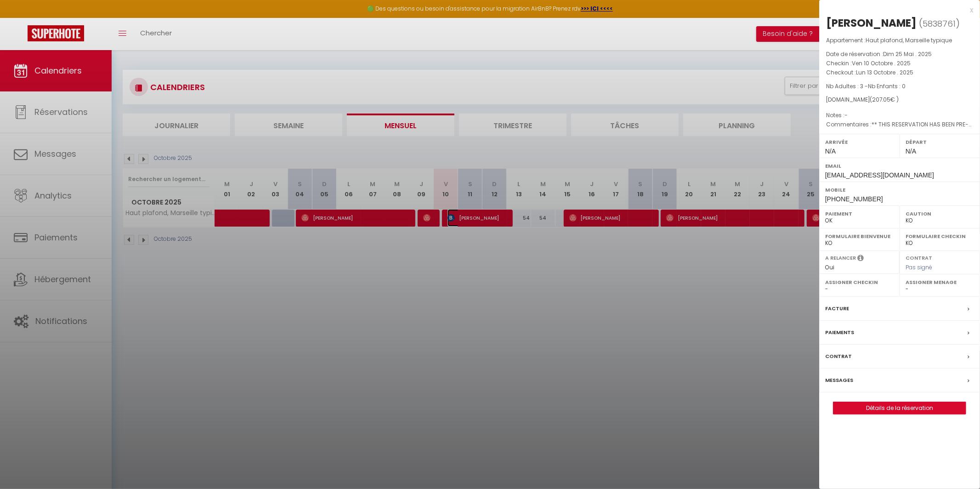  What do you see at coordinates (900, 408) in the screenshot?
I see `a: Détails de la réservation` at bounding box center [900, 408].